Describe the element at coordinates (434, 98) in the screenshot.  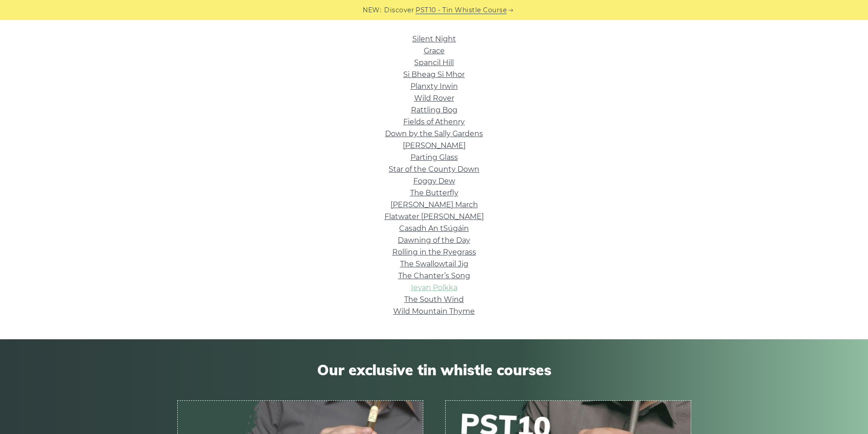
I see `a: Wild Rover` at that location.